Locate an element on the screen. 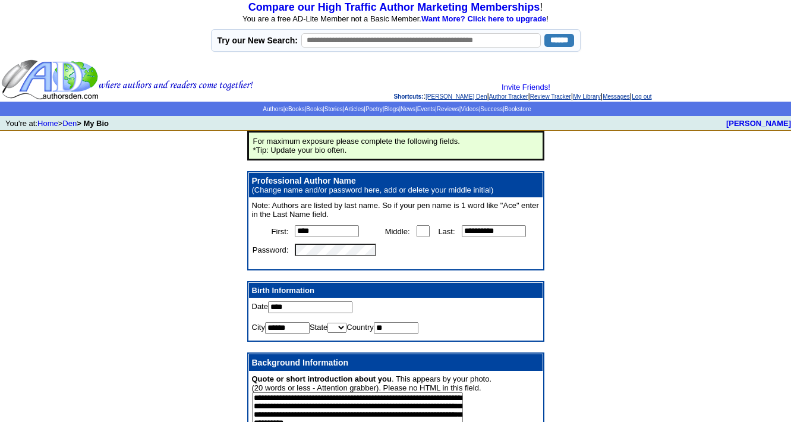  span: Shortcuts: is located at coordinates (408, 96).